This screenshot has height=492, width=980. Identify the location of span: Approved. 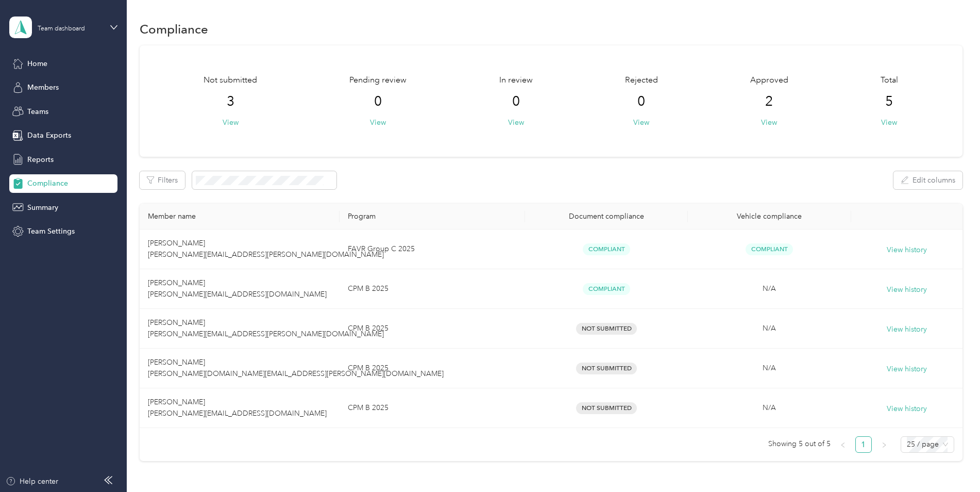
(769, 80).